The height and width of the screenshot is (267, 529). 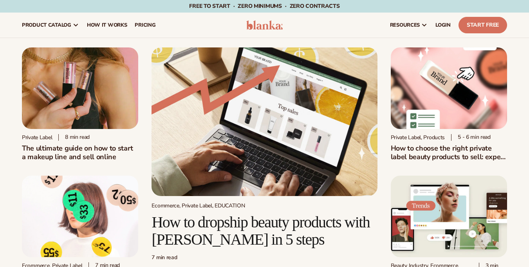 I want to click on span: LOGIN, so click(x=443, y=25).